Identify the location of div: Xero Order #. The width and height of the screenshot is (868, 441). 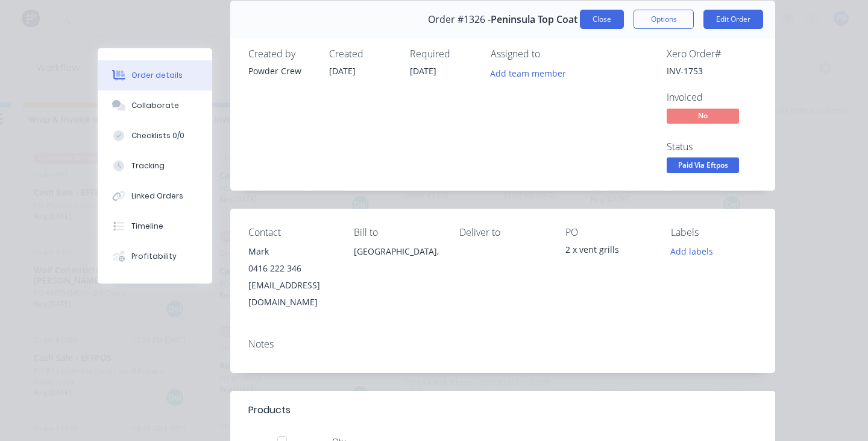
(712, 54).